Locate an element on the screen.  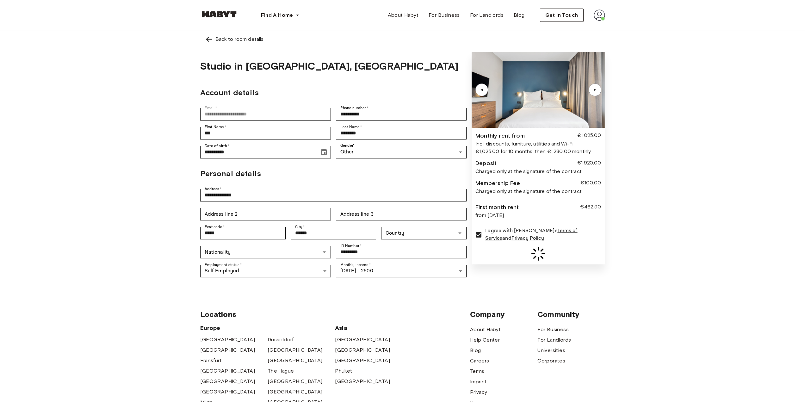
div: €100.00 is located at coordinates (591, 183).